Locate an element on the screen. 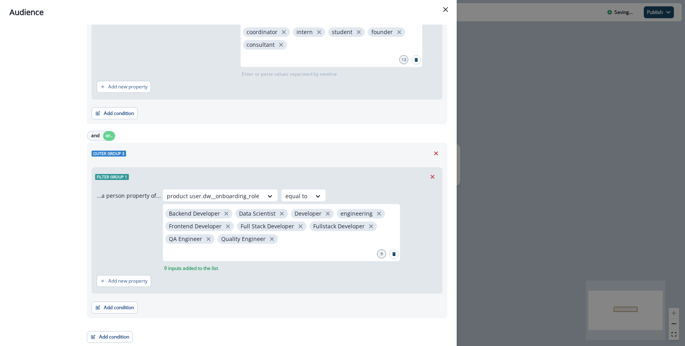  div: 13 is located at coordinates (404, 60).